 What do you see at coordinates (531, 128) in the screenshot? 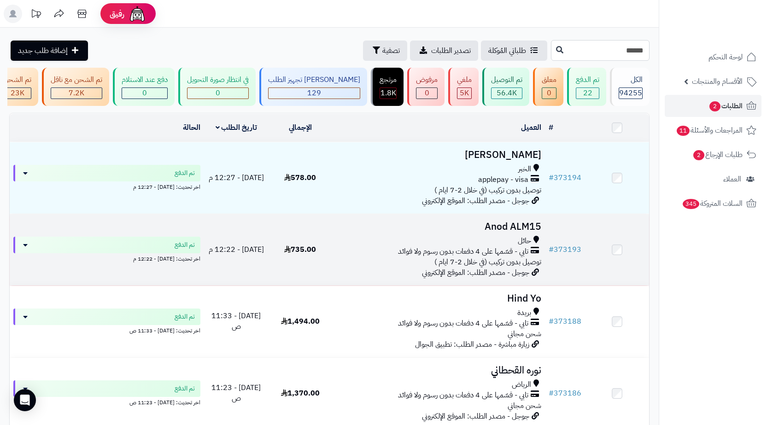
I see `a: العميل` at bounding box center [531, 128].